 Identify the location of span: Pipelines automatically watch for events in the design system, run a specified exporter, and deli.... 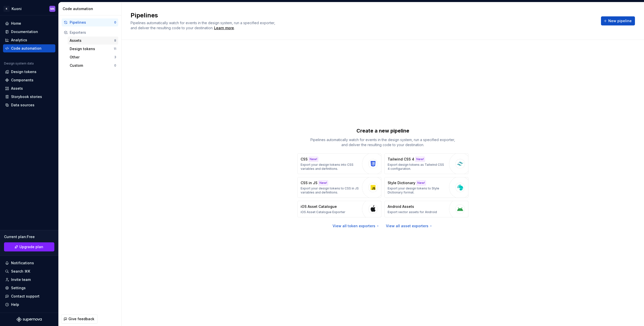
(203, 25).